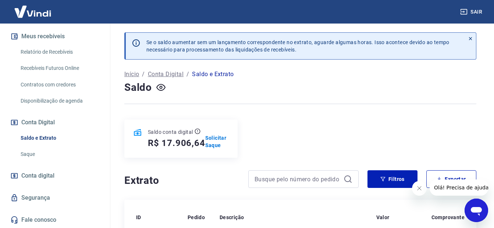 The image size is (494, 228). I want to click on a: Disponibilização de agenda, so click(59, 101).